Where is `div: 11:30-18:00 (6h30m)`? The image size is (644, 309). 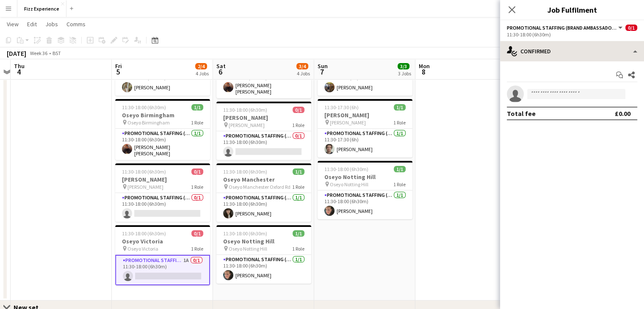
div: 11:30-18:00 (6h30m) is located at coordinates (572, 34).